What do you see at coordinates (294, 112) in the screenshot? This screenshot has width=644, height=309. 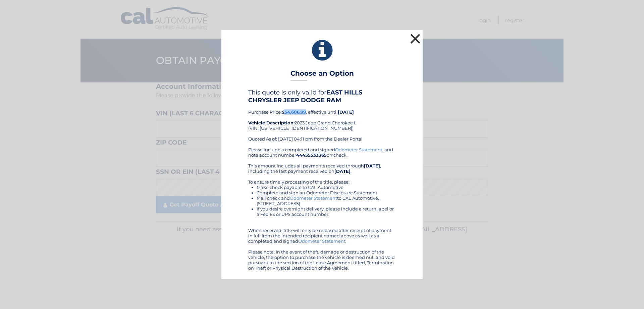 I see `b: $34,606.99` at bounding box center [294, 112].